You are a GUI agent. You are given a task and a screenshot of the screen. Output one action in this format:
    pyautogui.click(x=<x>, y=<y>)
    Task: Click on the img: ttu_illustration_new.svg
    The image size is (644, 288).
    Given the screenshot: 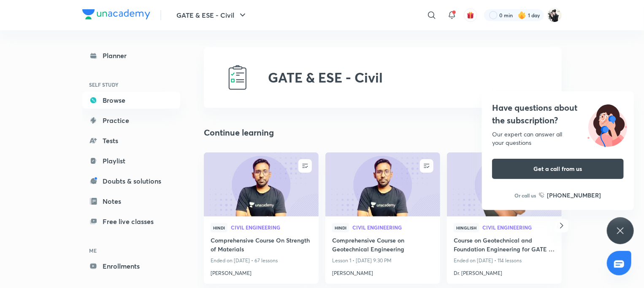 What is the action you would take?
    pyautogui.click(x=607, y=124)
    